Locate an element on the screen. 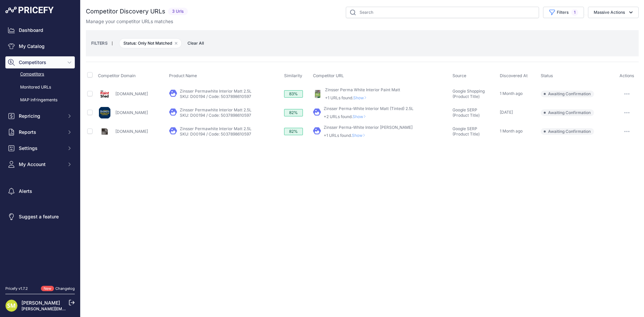  span: Clear All is located at coordinates (195, 43).